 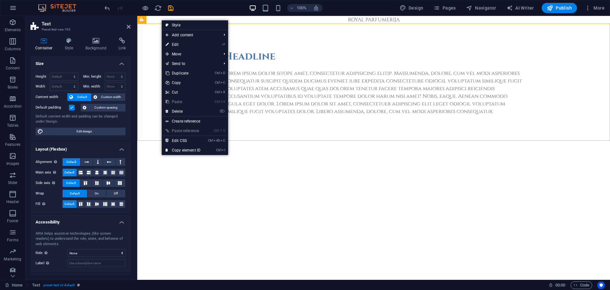 What do you see at coordinates (302, 8) in the screenshot?
I see `h6: 100%` at bounding box center [302, 8].